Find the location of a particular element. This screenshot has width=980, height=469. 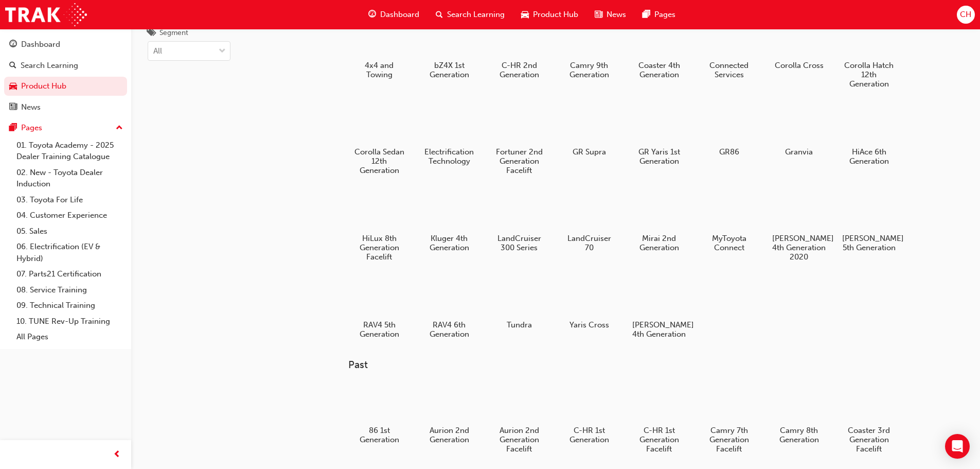

div: Open Intercom Messenger is located at coordinates (957, 446).